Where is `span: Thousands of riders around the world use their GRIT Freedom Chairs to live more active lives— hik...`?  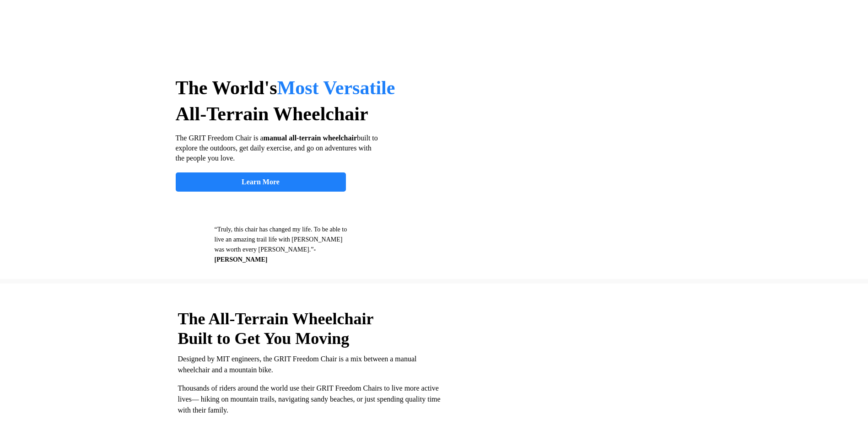
span: Thousands of riders around the world use their GRIT Freedom Chairs to live more active lives— hik... is located at coordinates (309, 399).